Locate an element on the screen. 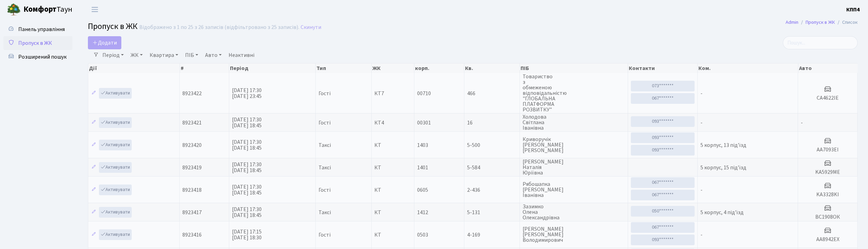 This screenshot has width=868, height=249. span: 8923421 is located at coordinates (192, 123).